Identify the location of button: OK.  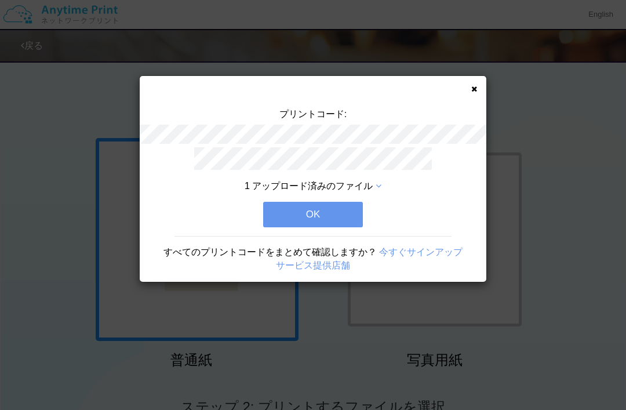
(313, 215).